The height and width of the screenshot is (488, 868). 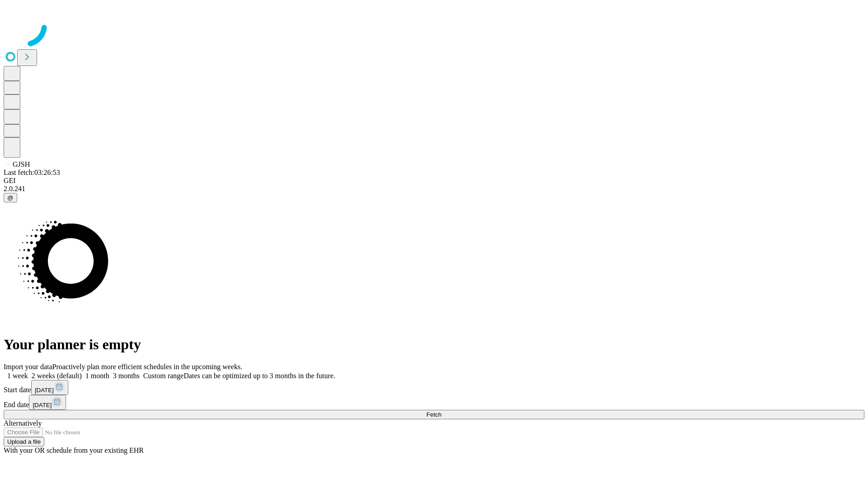 I want to click on div: End date, so click(x=434, y=402).